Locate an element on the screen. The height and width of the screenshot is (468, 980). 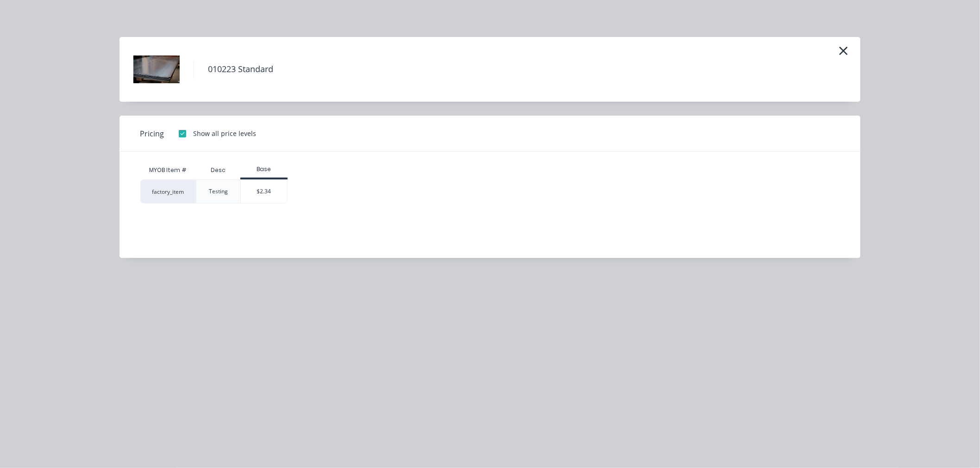
div: MYOB Item # is located at coordinates (168, 170).